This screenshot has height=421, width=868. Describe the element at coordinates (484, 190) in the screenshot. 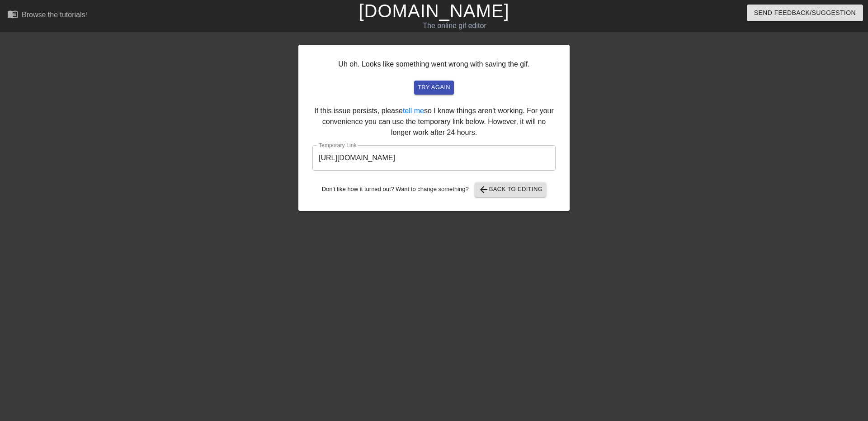

I see `span: arrow_back` at that location.